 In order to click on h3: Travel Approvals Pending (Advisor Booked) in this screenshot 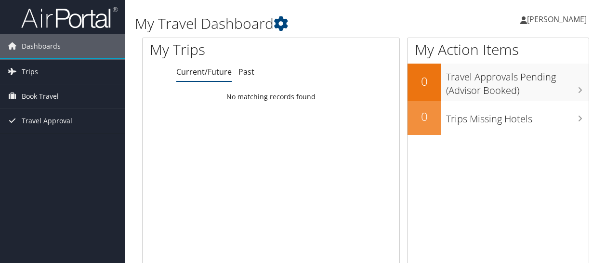, I will do `click(517, 81)`.